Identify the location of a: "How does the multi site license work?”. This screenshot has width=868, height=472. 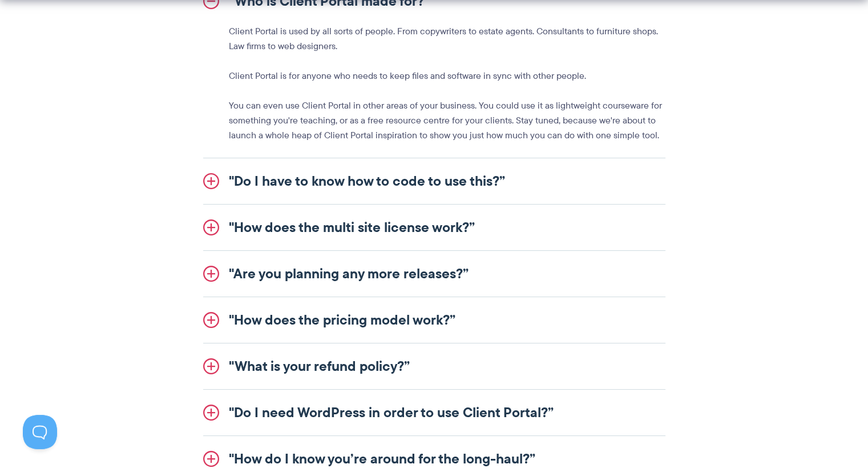
(434, 228).